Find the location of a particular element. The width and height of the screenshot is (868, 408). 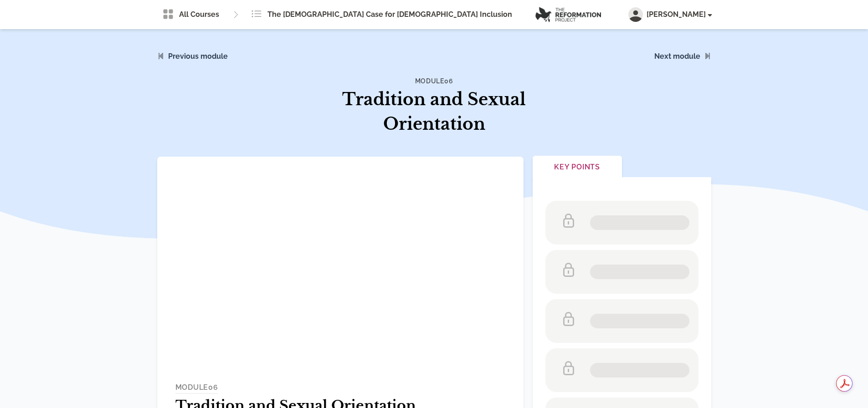

span: All Courses is located at coordinates (199, 15).